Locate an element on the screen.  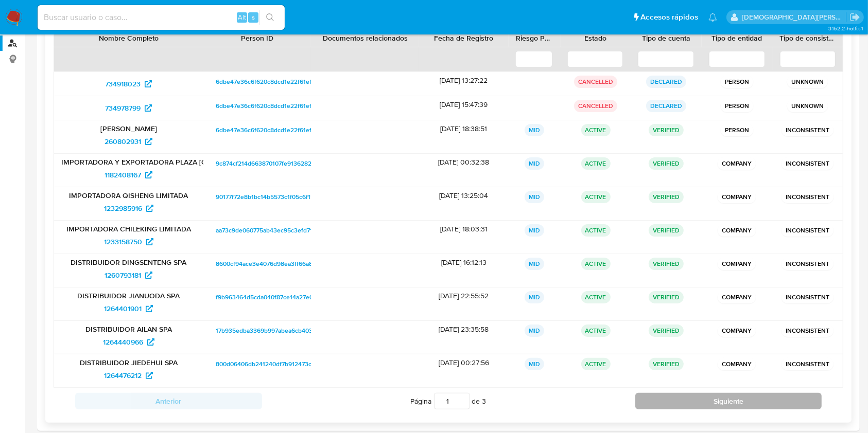
span: Accesos rápidos is located at coordinates (669, 17).